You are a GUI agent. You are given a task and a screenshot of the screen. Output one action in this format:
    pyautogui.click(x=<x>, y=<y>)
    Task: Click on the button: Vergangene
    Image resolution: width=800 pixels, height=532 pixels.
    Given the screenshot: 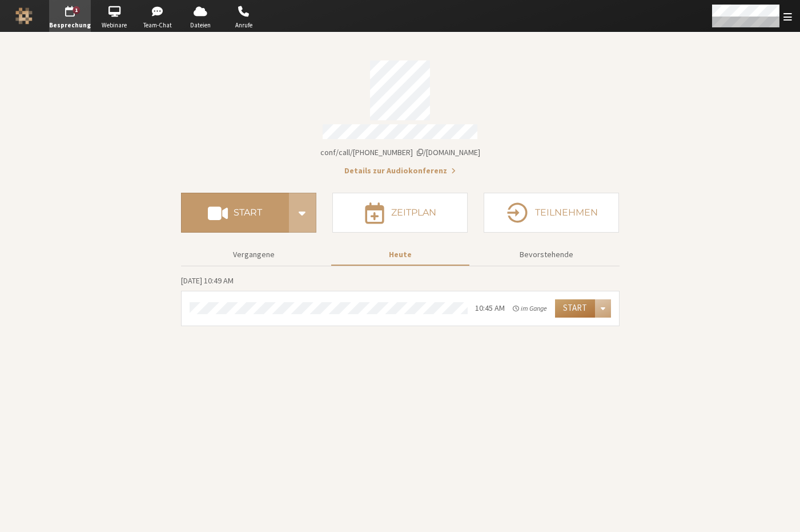 What is the action you would take?
    pyautogui.click(x=254, y=255)
    